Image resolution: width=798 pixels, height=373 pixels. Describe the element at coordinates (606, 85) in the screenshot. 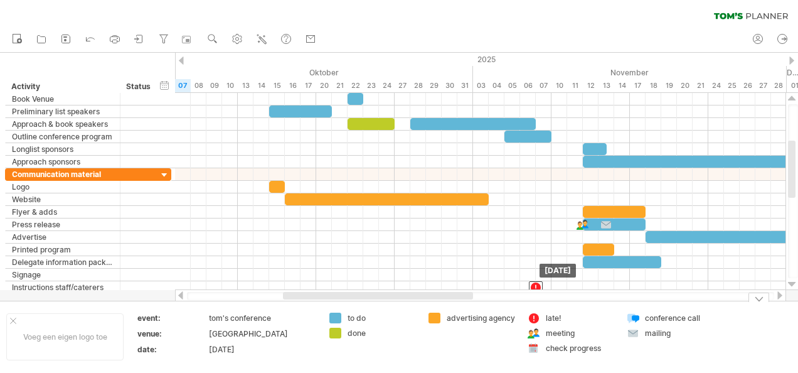

I see `div: donderdag, 13 November 2025` at that location.